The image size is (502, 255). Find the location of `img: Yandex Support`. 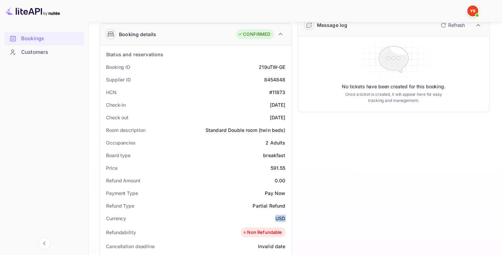

img: Yandex Support is located at coordinates (473, 11).